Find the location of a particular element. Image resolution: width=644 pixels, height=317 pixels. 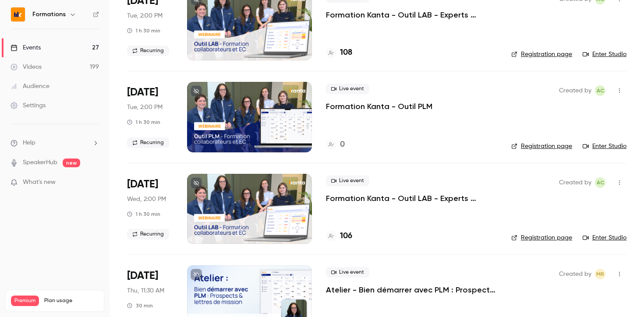

p: Atelier - Bien démarrer avec PLM : Prospects & lettres de mission is located at coordinates (411, 290).